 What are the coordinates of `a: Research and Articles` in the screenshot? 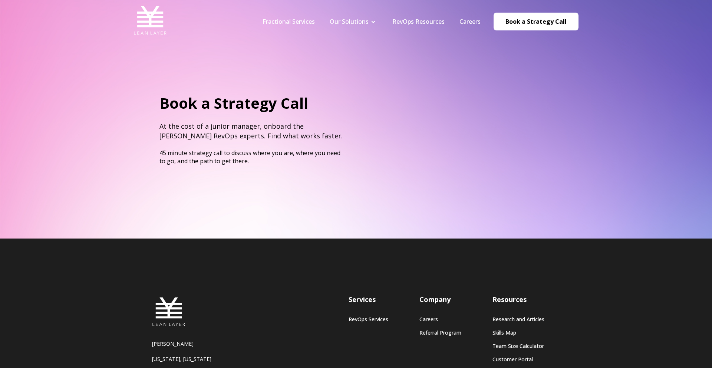 It's located at (518, 319).